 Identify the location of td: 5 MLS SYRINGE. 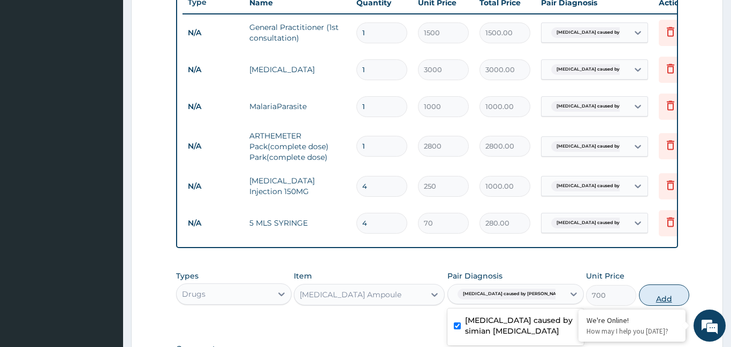
(298, 223).